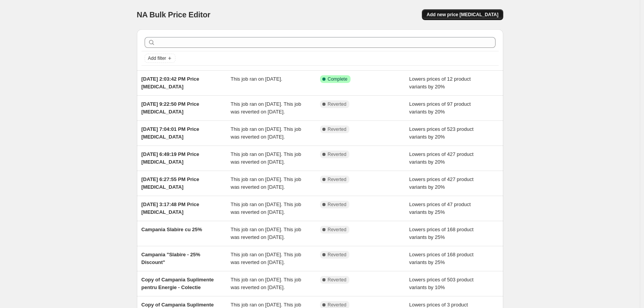 This screenshot has height=308, width=644. I want to click on span: Campania "Slabire - 25% Discount", so click(171, 258).